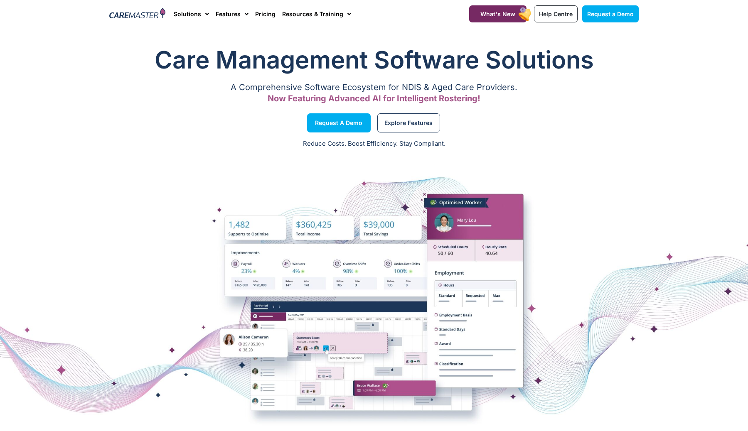  Describe the element at coordinates (498, 14) in the screenshot. I see `a: What's New` at that location.